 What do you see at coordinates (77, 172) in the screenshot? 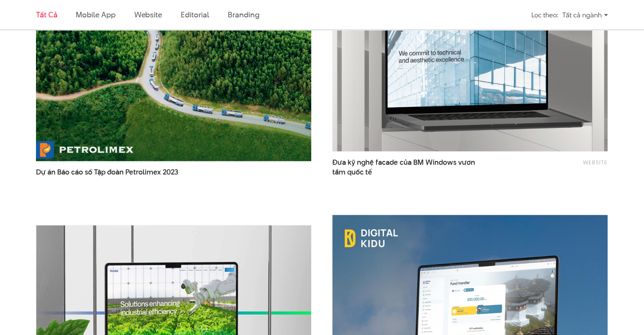
I see `span: cáo` at bounding box center [77, 172].